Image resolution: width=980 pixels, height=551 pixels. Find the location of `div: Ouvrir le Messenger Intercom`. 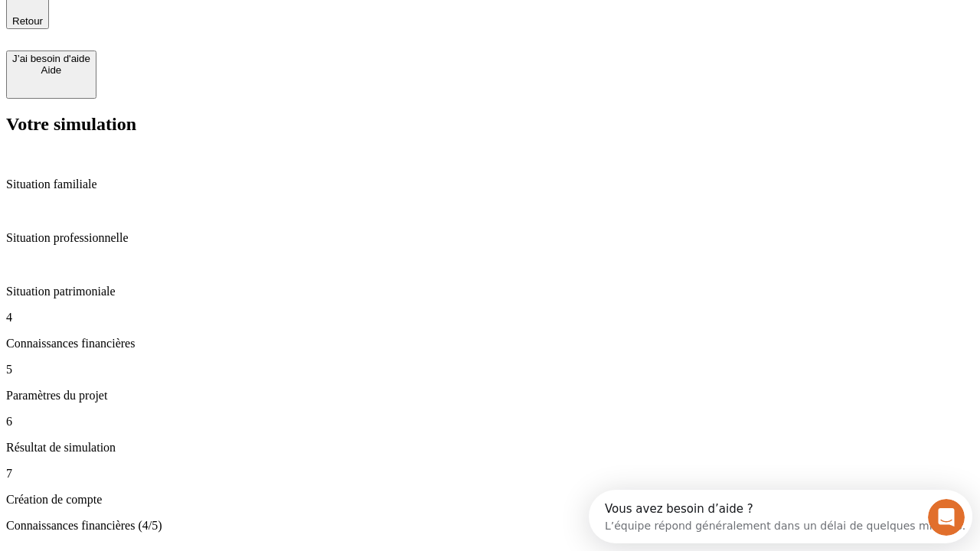

div: Ouvrir le Messenger Intercom is located at coordinates (213, 26).